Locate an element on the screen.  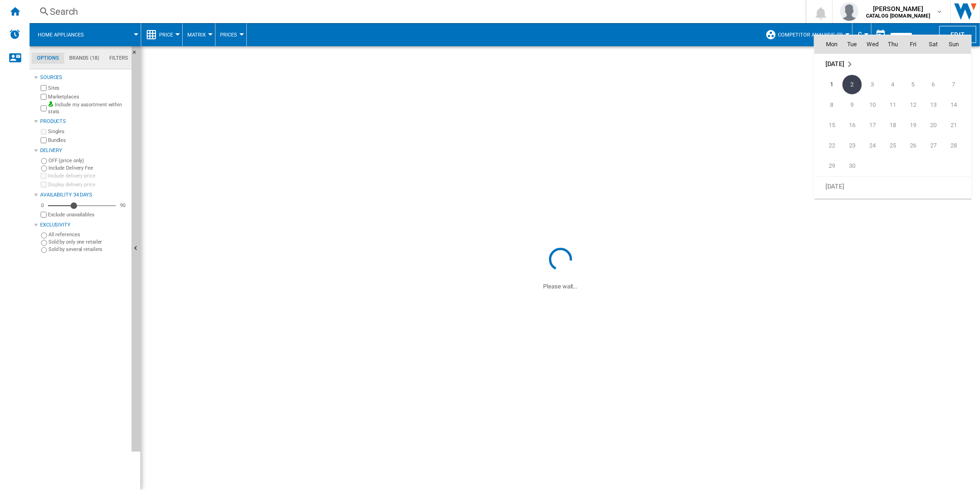
td: Thursday September 11 2025 is located at coordinates (893, 105).